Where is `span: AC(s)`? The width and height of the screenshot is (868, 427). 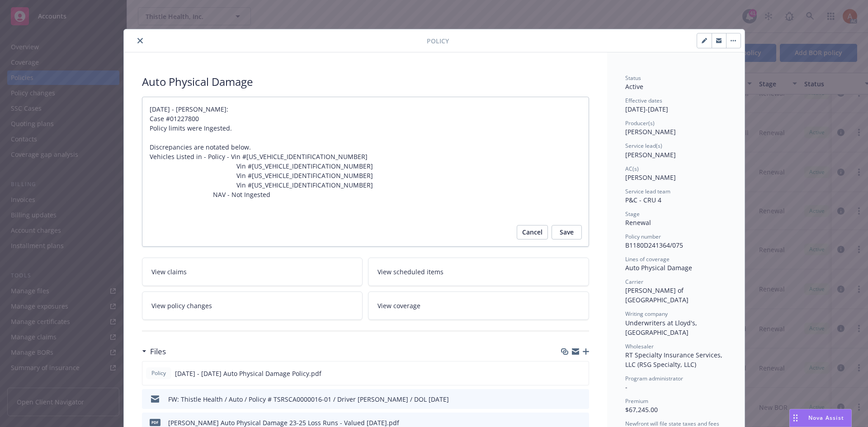 span: AC(s) is located at coordinates (632, 168).